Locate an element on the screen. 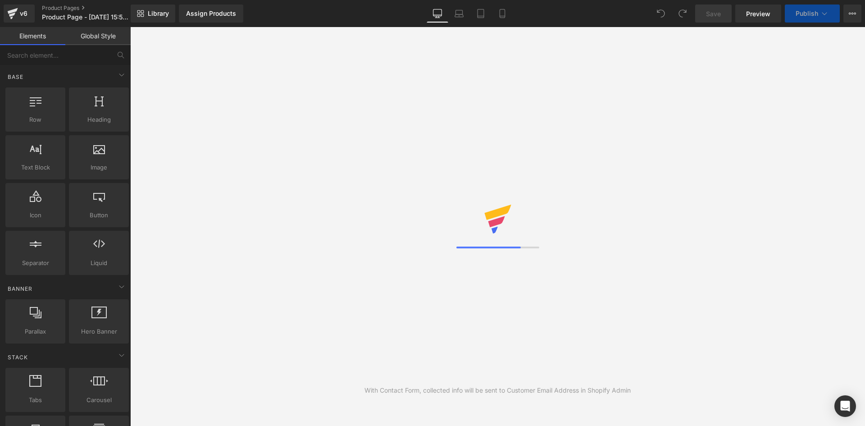  span: Banner is located at coordinates (20, 288).